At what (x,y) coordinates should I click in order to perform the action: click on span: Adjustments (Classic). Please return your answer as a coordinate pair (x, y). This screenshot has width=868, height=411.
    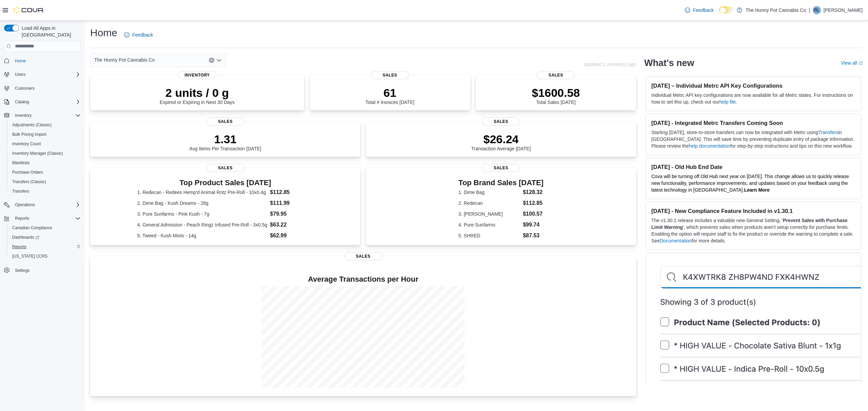
    Looking at the image, I should click on (32, 125).